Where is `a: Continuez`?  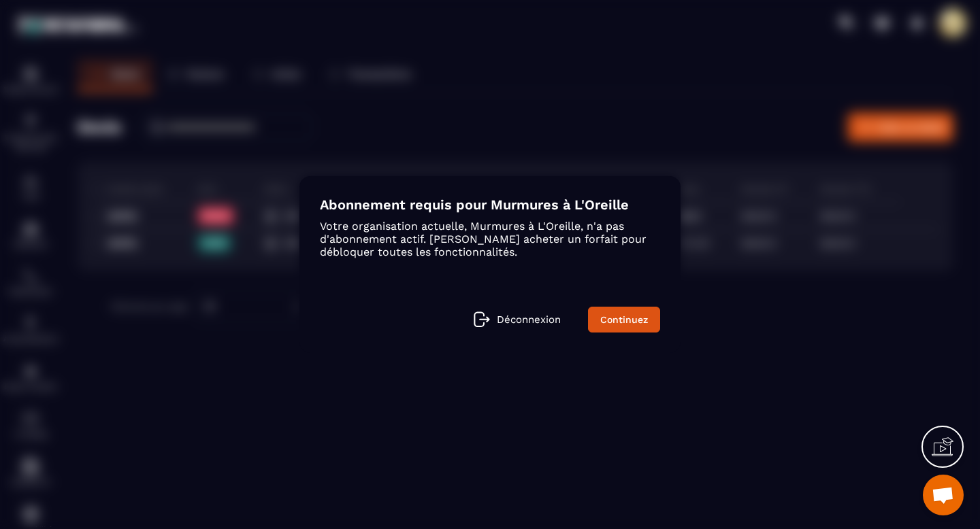
a: Continuez is located at coordinates (624, 319).